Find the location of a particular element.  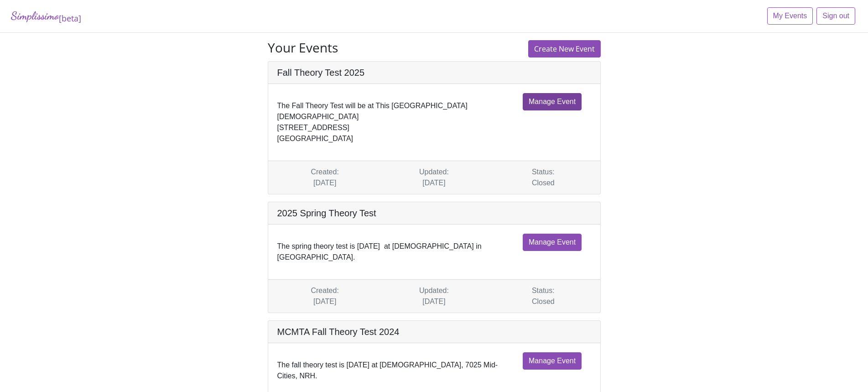

h3: Your Events is located at coordinates (348, 48).